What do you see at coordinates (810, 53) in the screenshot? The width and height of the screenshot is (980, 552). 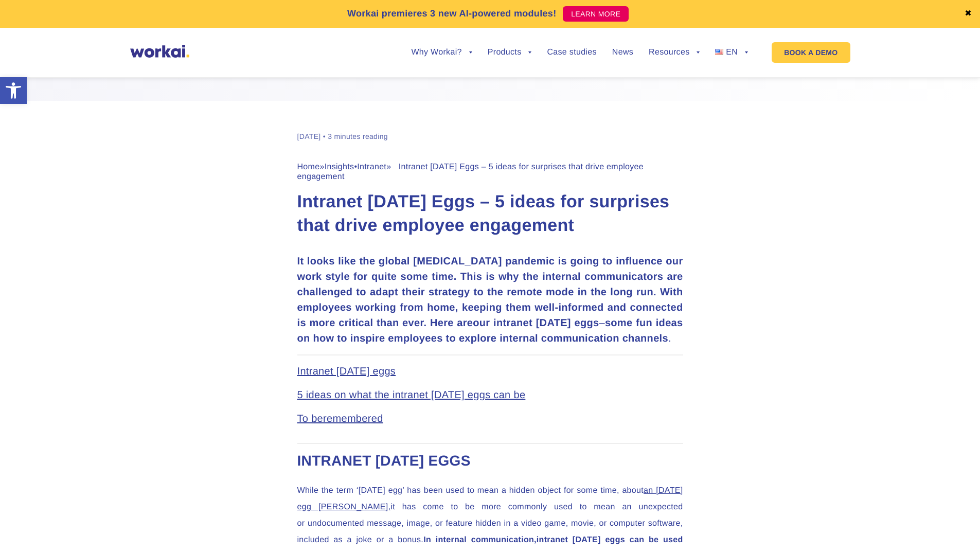 I see `a: BOOK A DEMO` at bounding box center [810, 53].